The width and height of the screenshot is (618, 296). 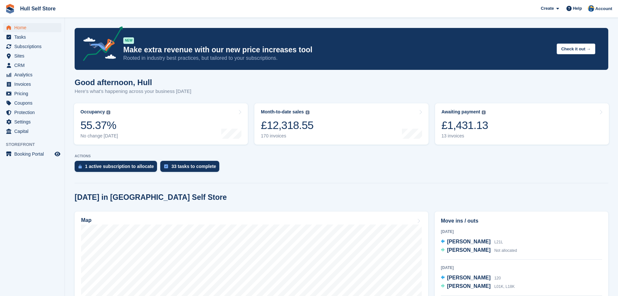 I want to click on span: Settings, so click(x=34, y=122).